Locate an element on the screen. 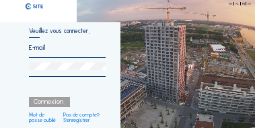 This screenshot has height=128, width=255. a: Pas de compte? S'enregistrer is located at coordinates (84, 117).